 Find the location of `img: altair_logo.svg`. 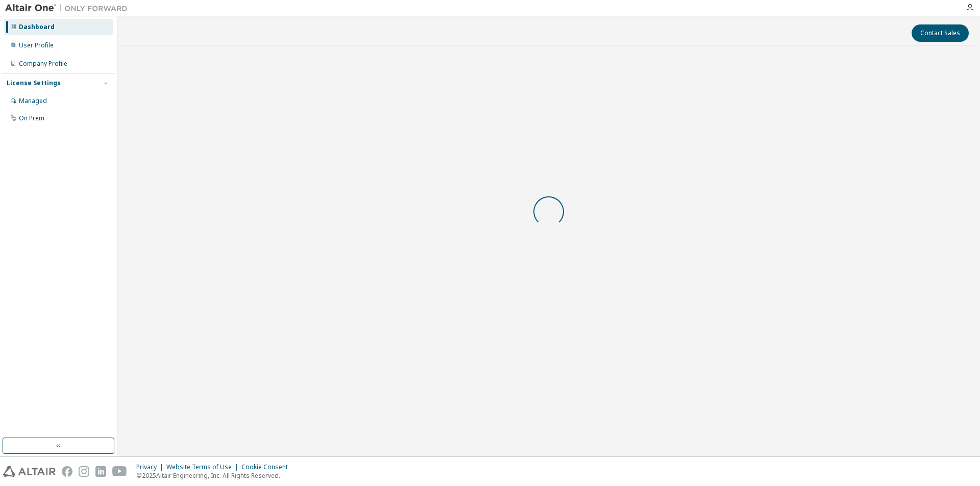

img: altair_logo.svg is located at coordinates (29, 471).